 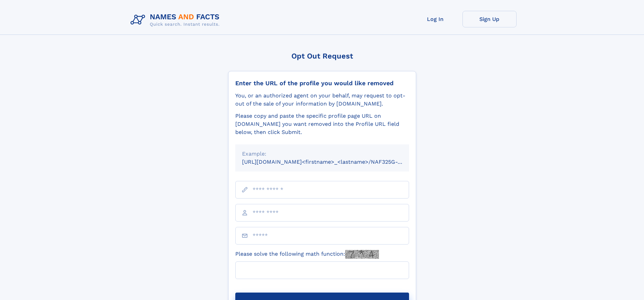 What do you see at coordinates (322, 100) in the screenshot?
I see `div: You, or an authorized agent on your behalf, may request to opt-out of the sale of your informatio...` at bounding box center [322, 100].